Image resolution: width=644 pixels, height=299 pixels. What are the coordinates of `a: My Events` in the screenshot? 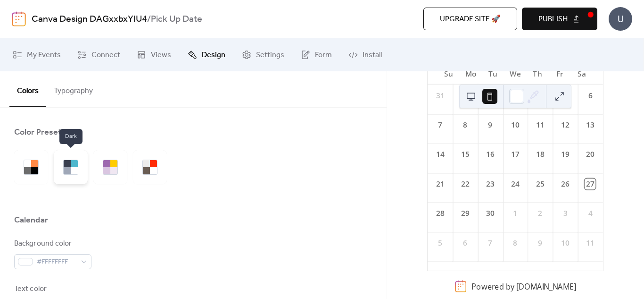 It's located at (37, 55).